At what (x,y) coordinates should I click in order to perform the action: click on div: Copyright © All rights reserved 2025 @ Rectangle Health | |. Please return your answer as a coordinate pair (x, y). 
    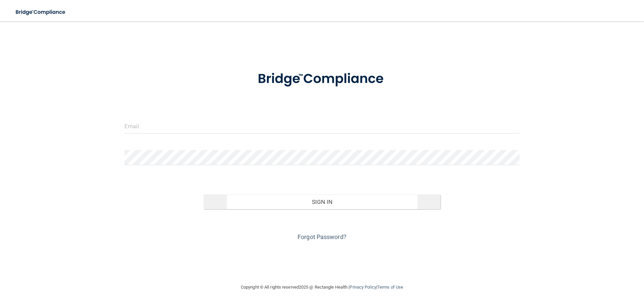
    Looking at the image, I should click on (322, 287).